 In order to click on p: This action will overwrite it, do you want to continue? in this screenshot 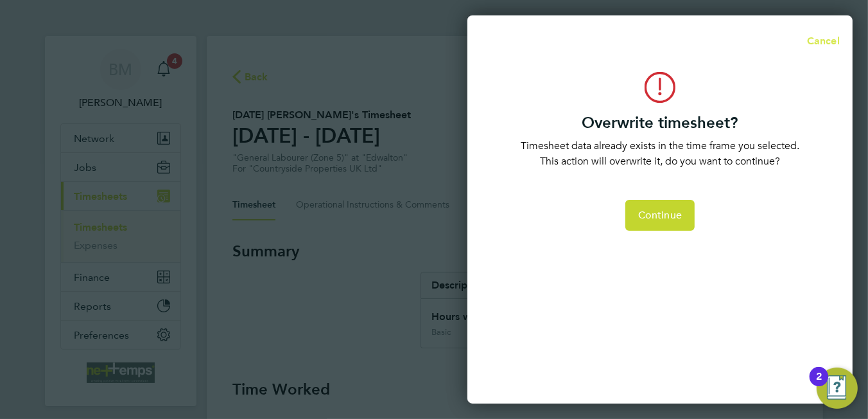, I will do `click(660, 161)`.